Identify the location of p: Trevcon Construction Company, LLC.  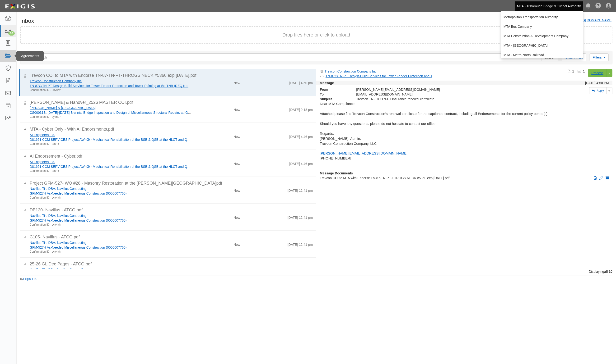
(464, 144).